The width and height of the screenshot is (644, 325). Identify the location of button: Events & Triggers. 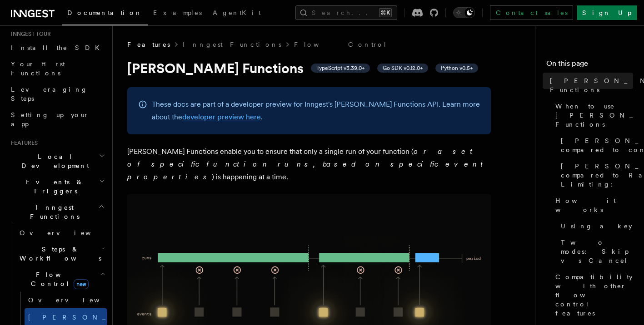
(57, 186).